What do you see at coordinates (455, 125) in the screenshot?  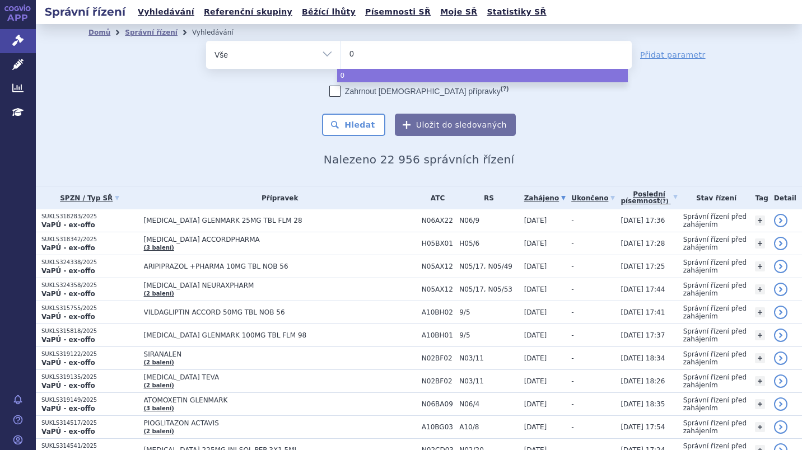 I see `button: Uložit do sledovaných` at bounding box center [455, 125].